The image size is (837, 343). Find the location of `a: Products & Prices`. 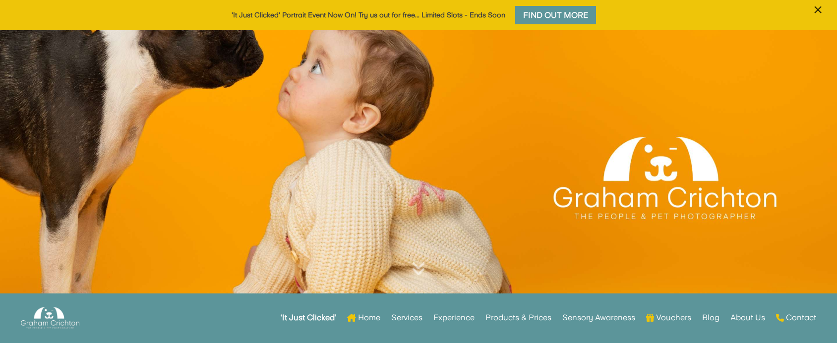

a: Products & Prices is located at coordinates (518, 318).